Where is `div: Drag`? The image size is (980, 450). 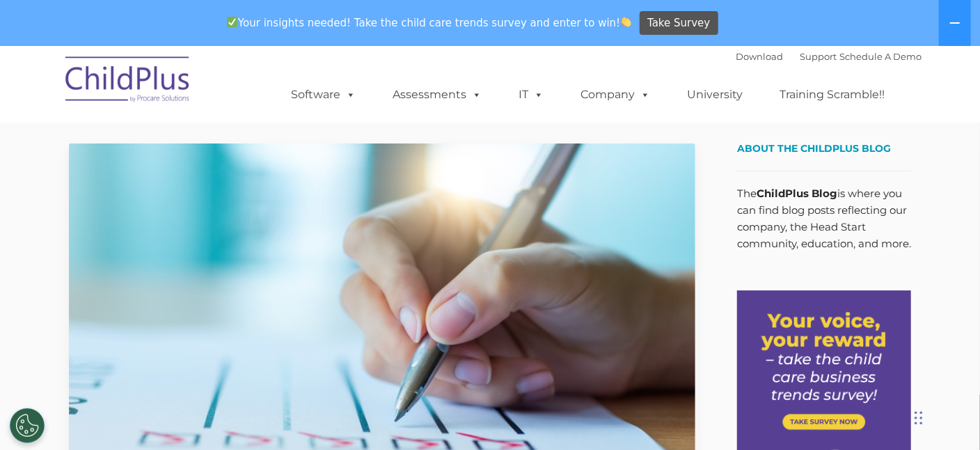
div: Drag is located at coordinates (918, 417).